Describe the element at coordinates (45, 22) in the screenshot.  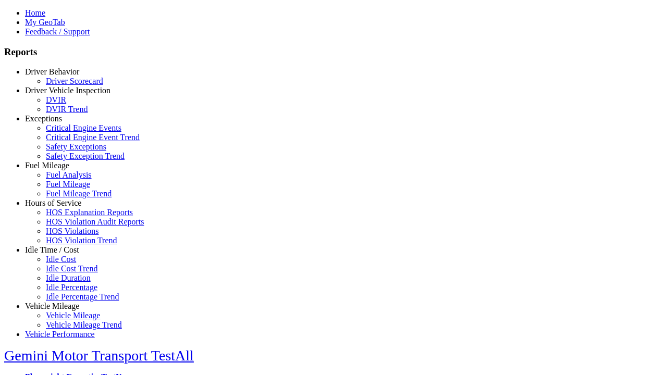
I see `a: My GeoTab` at that location.